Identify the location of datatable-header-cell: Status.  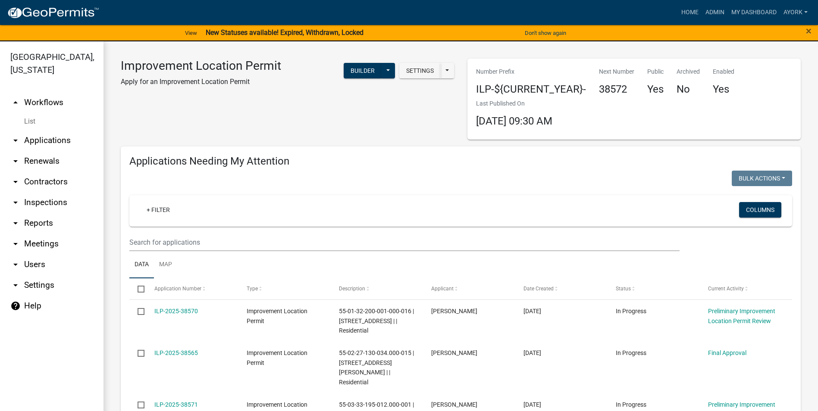
(653, 289).